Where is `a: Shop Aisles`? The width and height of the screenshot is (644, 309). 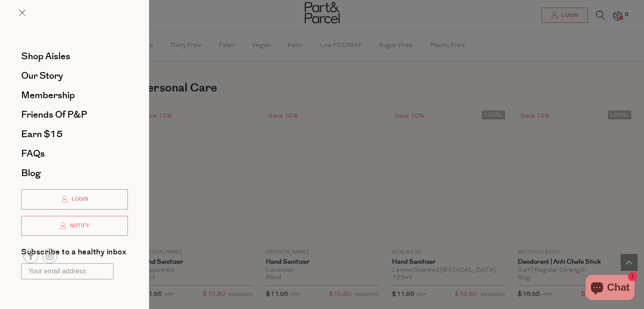 a: Shop Aisles is located at coordinates (74, 56).